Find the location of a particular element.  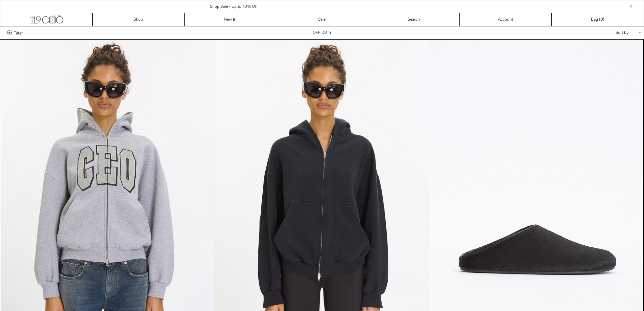

a: Sale is located at coordinates (322, 20).